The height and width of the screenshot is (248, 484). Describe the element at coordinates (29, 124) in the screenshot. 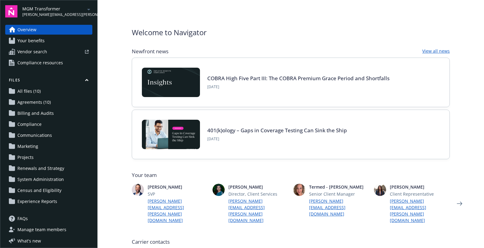

I see `span: Compliance` at that location.